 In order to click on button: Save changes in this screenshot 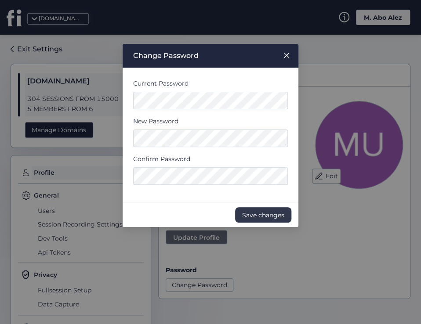, I will do `click(263, 215)`.